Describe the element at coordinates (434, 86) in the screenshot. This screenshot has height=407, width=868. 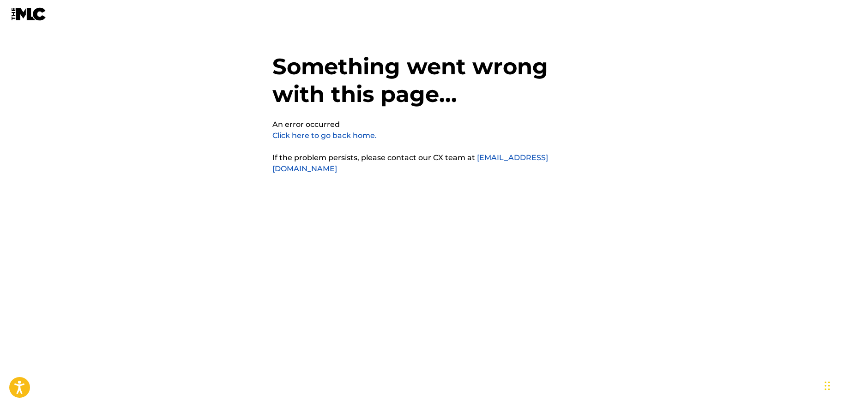
I see `h1: Something went wrong with this page...` at that location.